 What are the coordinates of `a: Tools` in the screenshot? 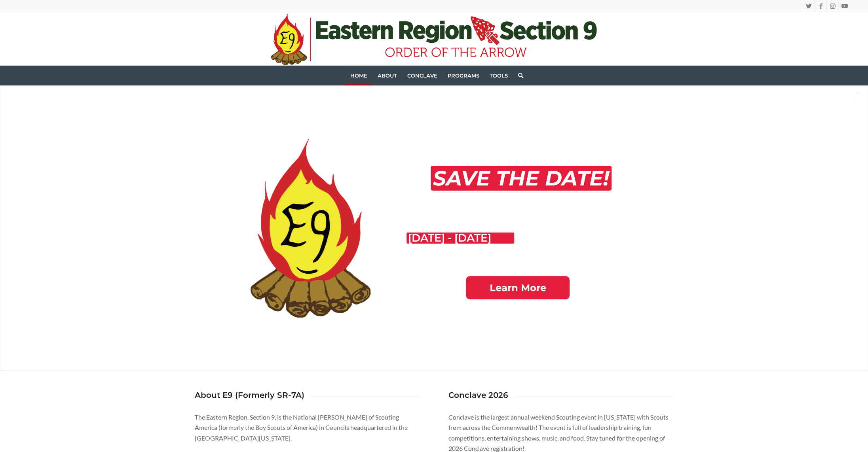 It's located at (498, 75).